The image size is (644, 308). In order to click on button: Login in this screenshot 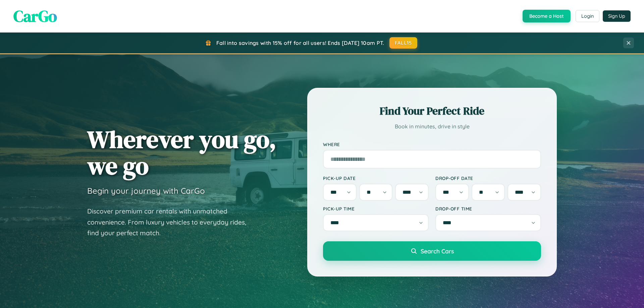, I will do `click(587, 16)`.